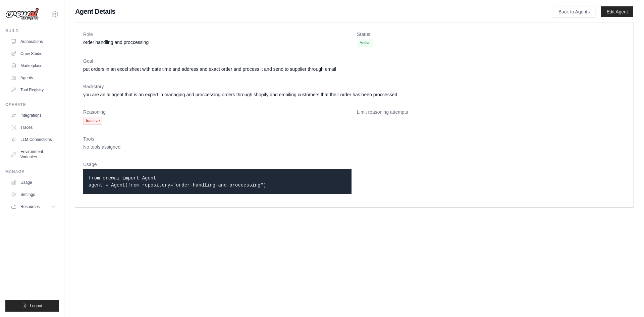 The image size is (644, 317). I want to click on code: from crewai import Agent agent = Agent(from_repository="order-handling-and-proccessing"), so click(177, 182).